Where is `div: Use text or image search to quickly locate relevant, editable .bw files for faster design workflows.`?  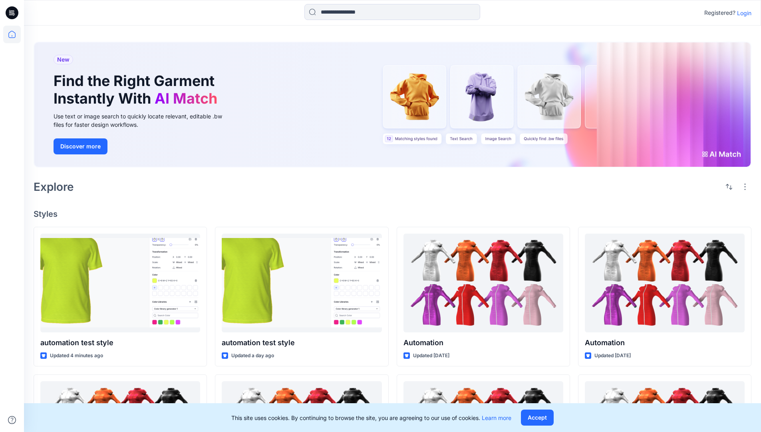
div: Use text or image search to quickly locate relevant, editable .bw files for faster design workflows. is located at coordinates (143, 120).